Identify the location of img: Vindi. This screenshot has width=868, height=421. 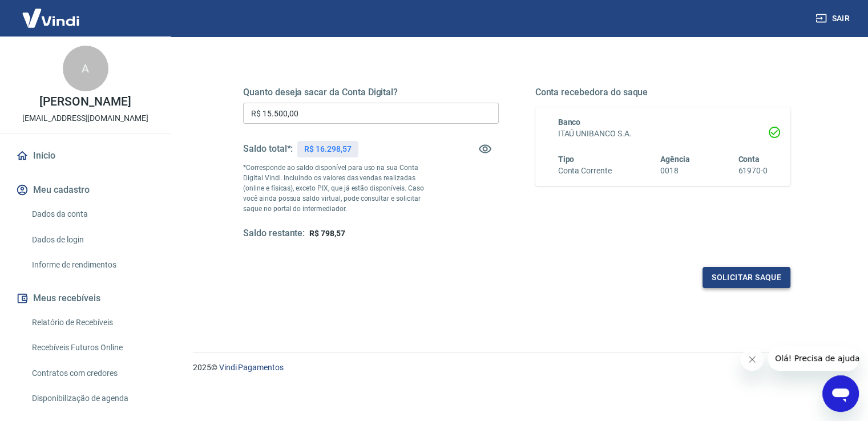
(51, 18).